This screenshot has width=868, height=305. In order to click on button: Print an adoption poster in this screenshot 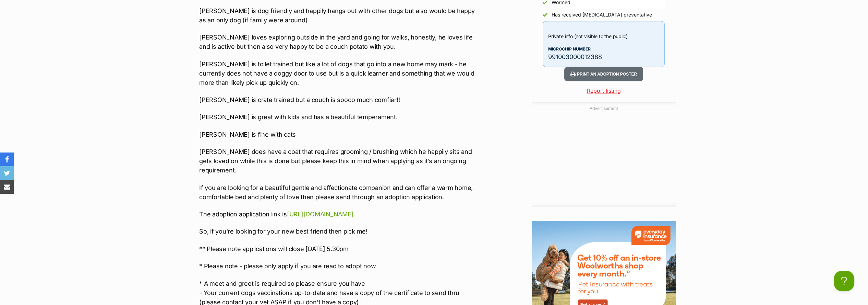, I will do `click(604, 74)`.